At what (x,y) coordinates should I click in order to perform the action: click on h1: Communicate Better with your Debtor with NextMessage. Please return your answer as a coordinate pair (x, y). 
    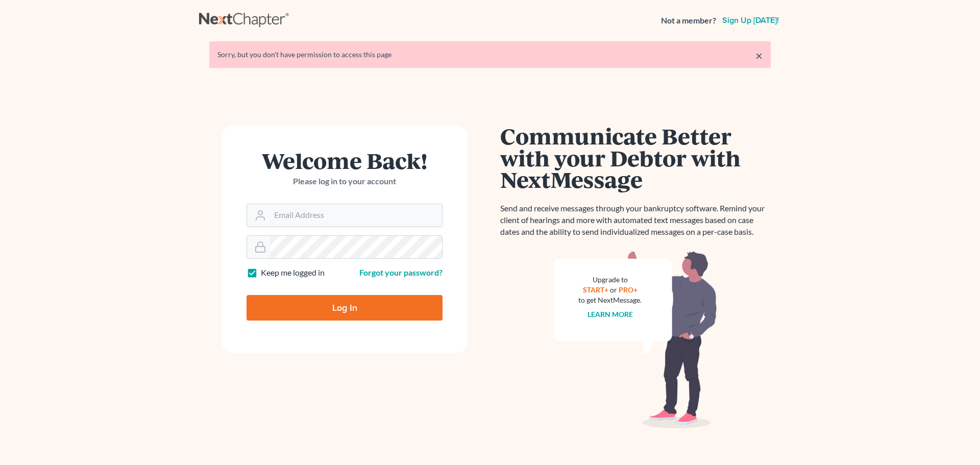
    Looking at the image, I should click on (635, 157).